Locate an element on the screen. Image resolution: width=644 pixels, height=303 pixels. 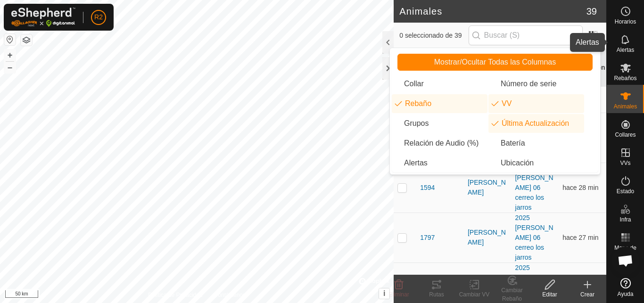
div: Cambiar VV is located at coordinates (475, 295).